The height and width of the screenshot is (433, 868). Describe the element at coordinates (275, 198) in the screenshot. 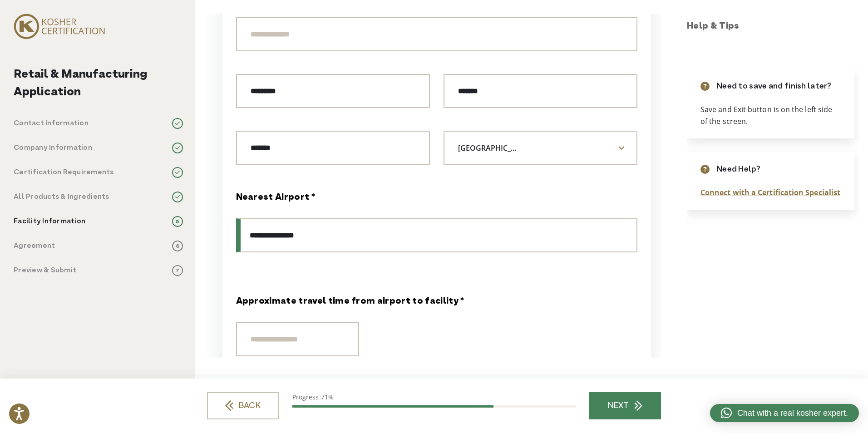

I see `label: Nearest Airport *` at that location.